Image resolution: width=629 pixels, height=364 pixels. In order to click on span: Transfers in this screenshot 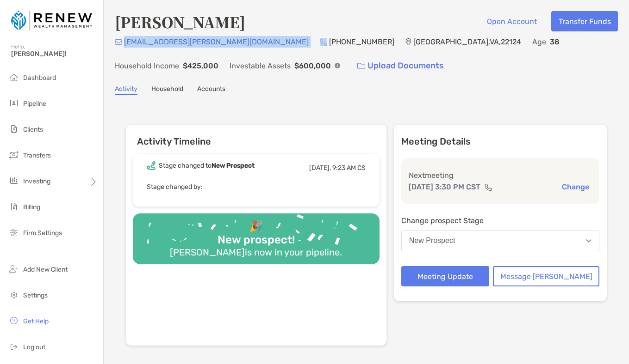, I will do `click(37, 155)`.